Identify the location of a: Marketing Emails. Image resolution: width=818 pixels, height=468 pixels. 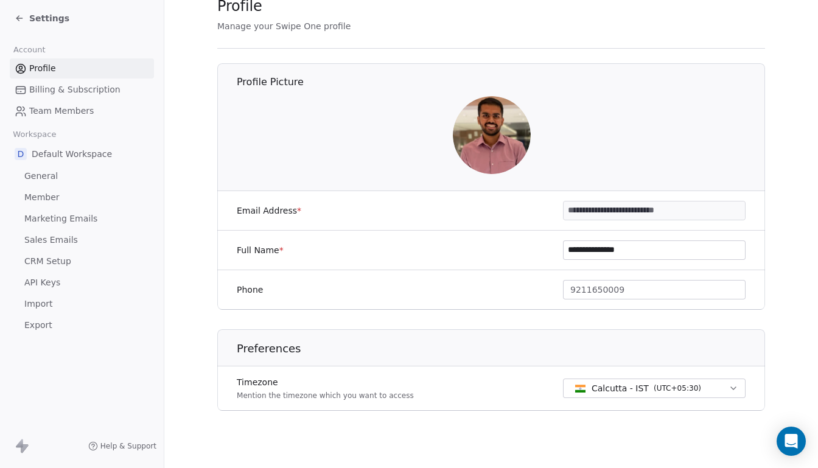
(82, 219).